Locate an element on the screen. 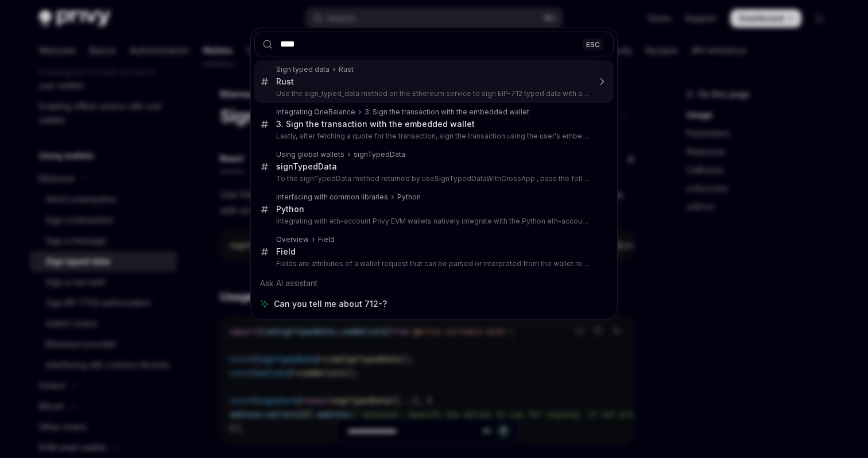 This screenshot has height=458, width=868. p: Integrating with eth-account Privy EVM wallets natively integrate with the Python eth-account lib is located at coordinates (433, 221).